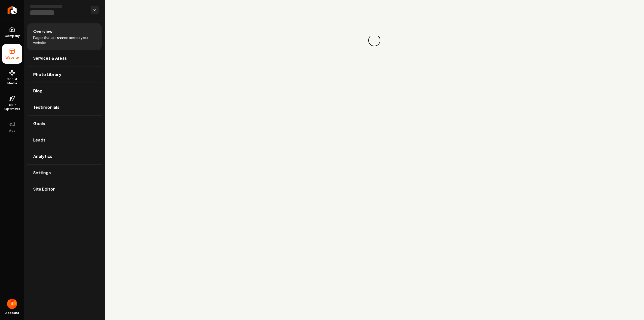  Describe the element at coordinates (65, 140) in the screenshot. I see `a: Leads` at that location.